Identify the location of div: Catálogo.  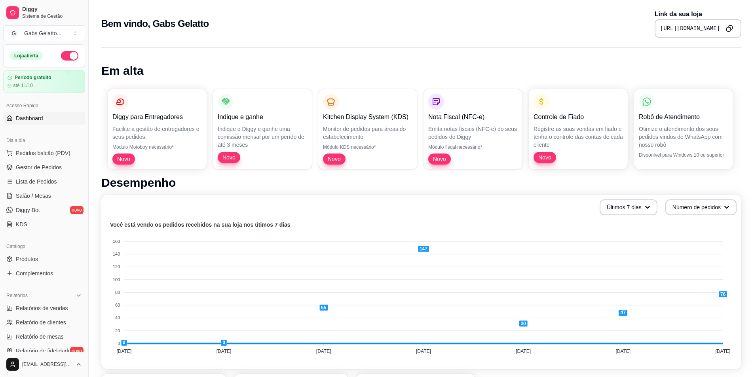
(44, 247).